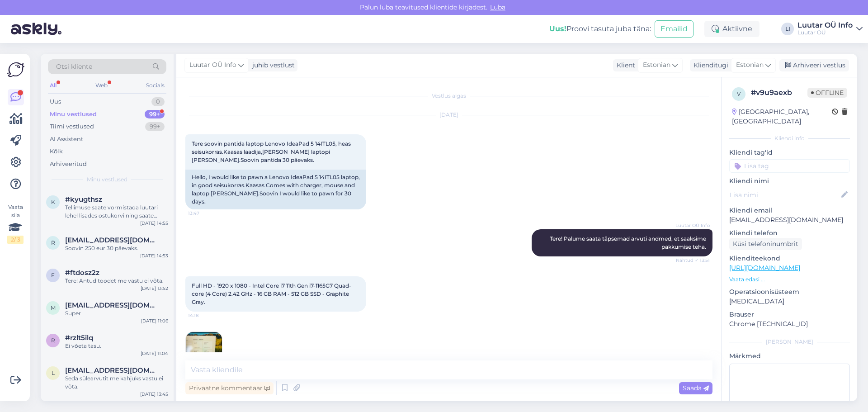 The image size is (868, 412). Describe the element at coordinates (53, 308) in the screenshot. I see `span: m` at that location.